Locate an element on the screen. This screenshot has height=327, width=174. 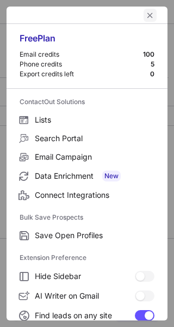
div: Phone credits is located at coordinates (85, 64).